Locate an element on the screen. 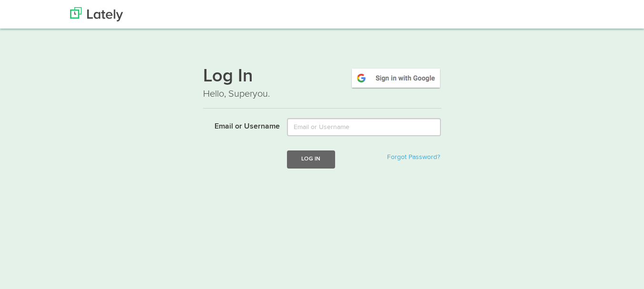 Image resolution: width=644 pixels, height=289 pixels. label: Email or Username is located at coordinates (238, 125).